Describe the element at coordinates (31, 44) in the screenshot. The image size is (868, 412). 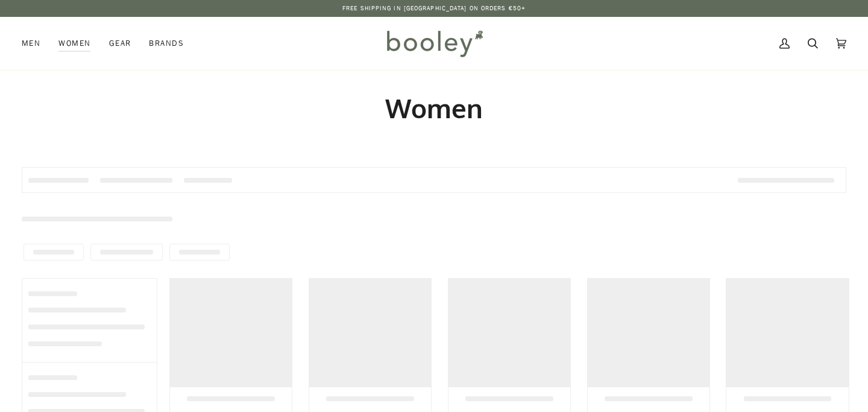
I see `span: Men` at that location.